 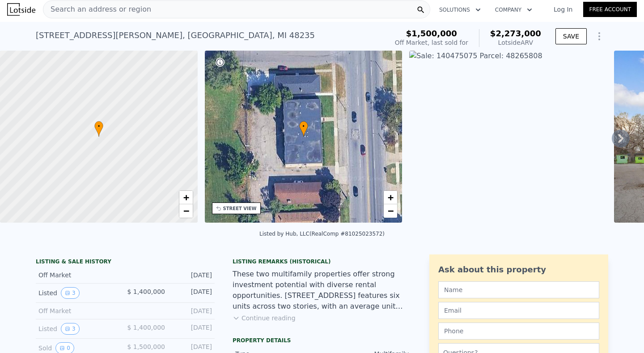 What do you see at coordinates (563, 9) in the screenshot?
I see `a: Log In` at bounding box center [563, 9].